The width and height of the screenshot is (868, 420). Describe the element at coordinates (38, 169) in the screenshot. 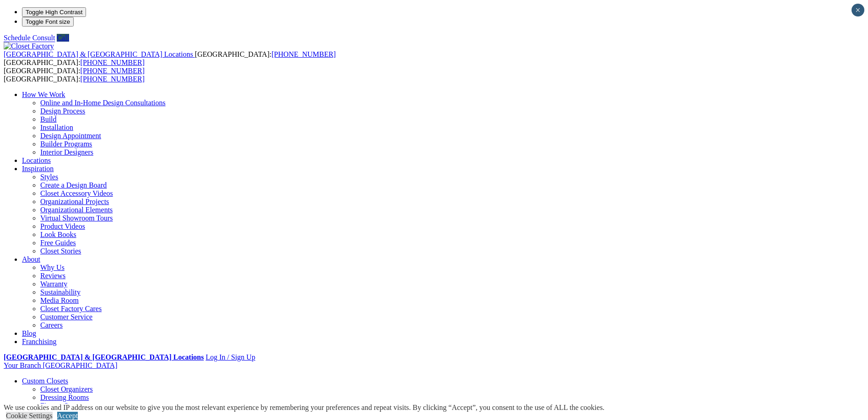

I see `a: Inspiration` at that location.